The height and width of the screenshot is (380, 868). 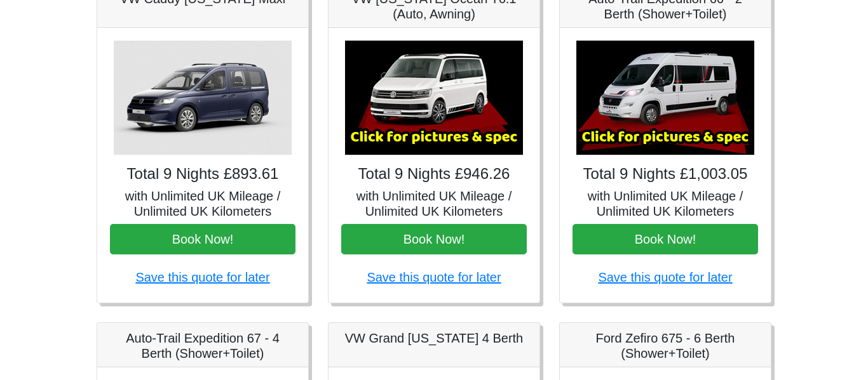 What do you see at coordinates (203, 346) in the screenshot?
I see `h5: Auto-Trail Expedition 67 - 4 Berth (Shower+Toilet)` at bounding box center [203, 346].